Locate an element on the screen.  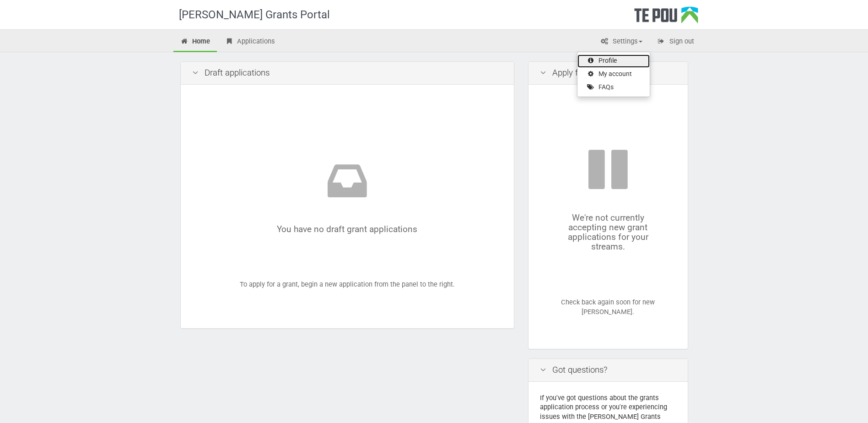
a: Applications is located at coordinates (250, 42).